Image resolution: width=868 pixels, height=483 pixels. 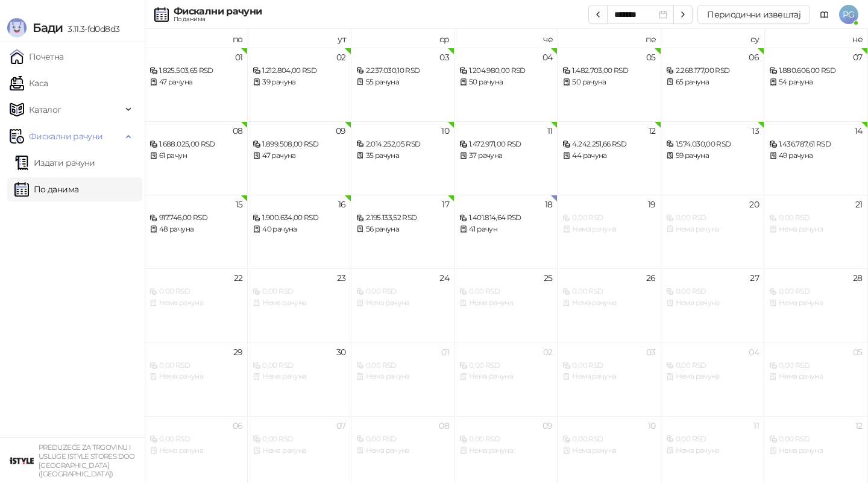 I want to click on div: 26, so click(x=651, y=278).